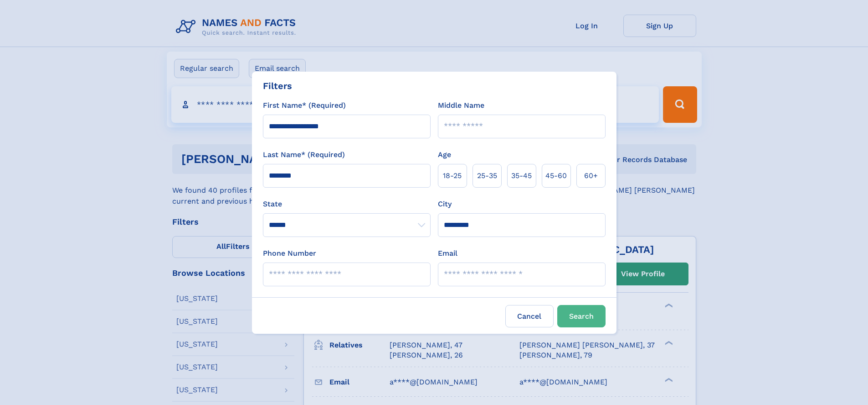 The image size is (868, 405). I want to click on label: First Name* (Required), so click(304, 106).